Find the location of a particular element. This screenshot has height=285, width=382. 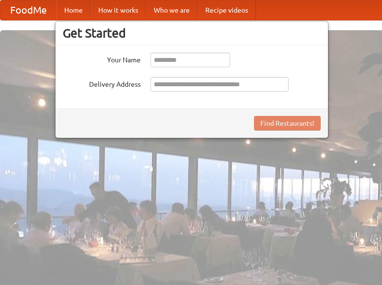

a: Who we are is located at coordinates (172, 10).